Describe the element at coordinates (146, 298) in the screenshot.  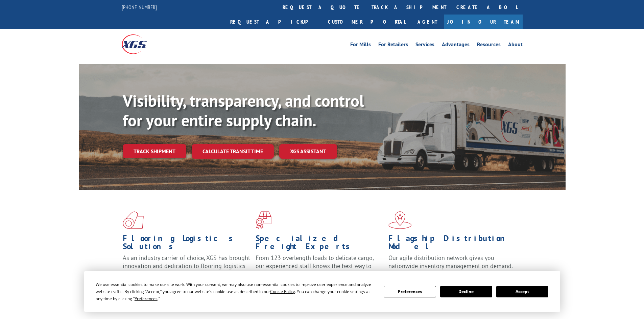
I see `span: Preferences` at that location.